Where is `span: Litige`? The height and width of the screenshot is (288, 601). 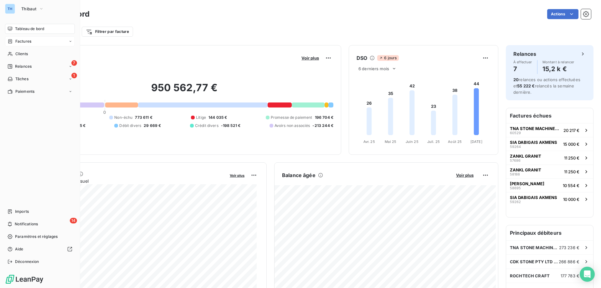
span: Litige is located at coordinates (201, 117).